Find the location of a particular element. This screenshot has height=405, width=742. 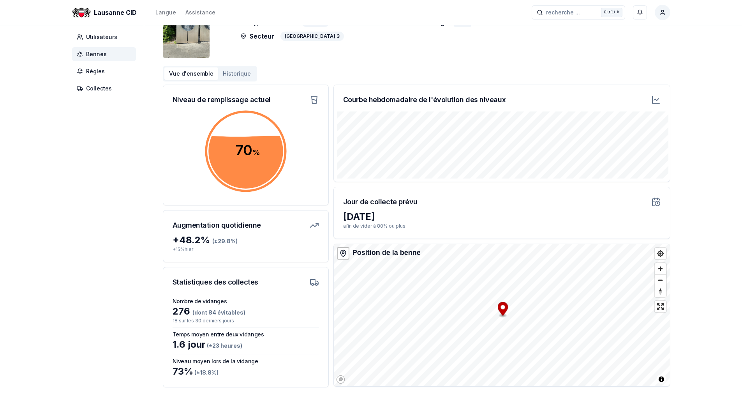

button: Reset bearing to north is located at coordinates (660, 291).